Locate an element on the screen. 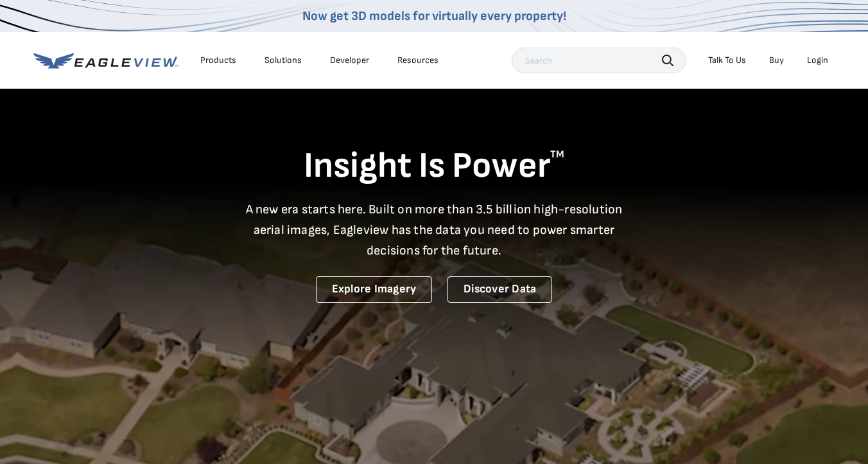 This screenshot has height=464, width=868. a: Explore Imagery is located at coordinates (375, 289).